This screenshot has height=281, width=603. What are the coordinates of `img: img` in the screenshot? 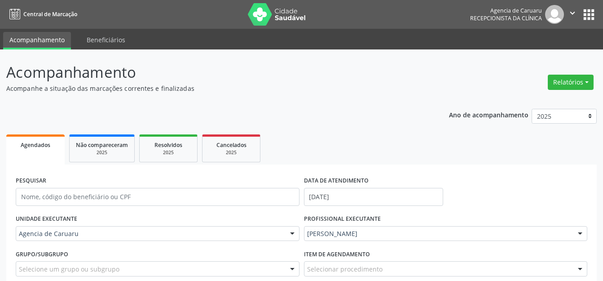 It's located at (555, 14).